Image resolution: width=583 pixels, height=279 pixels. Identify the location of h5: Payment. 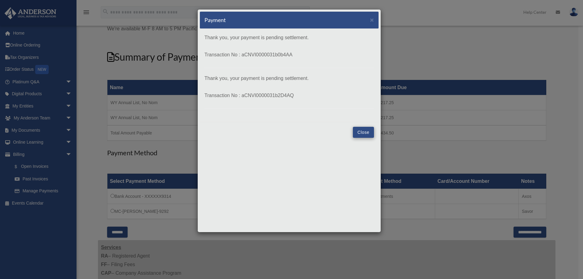
(215, 20).